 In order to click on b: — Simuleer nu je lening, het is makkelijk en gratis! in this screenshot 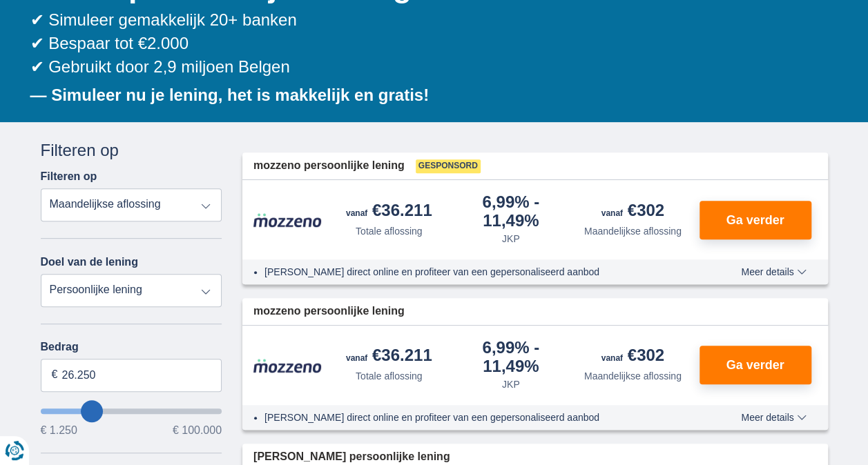, I will do `click(230, 94)`.